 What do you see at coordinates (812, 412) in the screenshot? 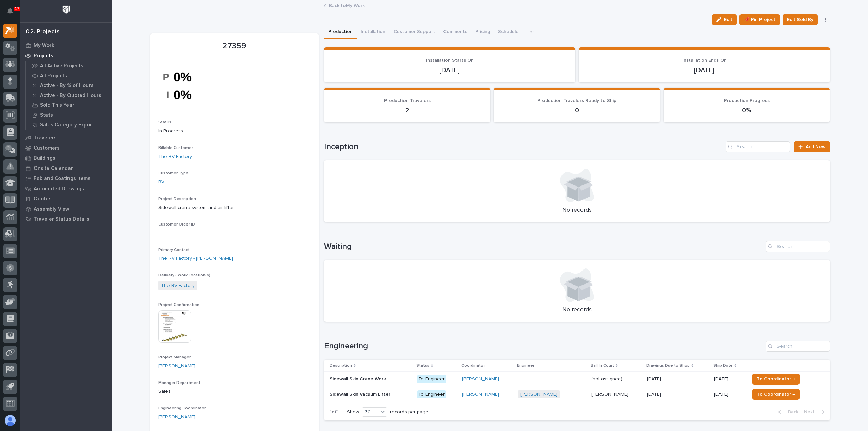
I see `span: Next` at bounding box center [812, 412].